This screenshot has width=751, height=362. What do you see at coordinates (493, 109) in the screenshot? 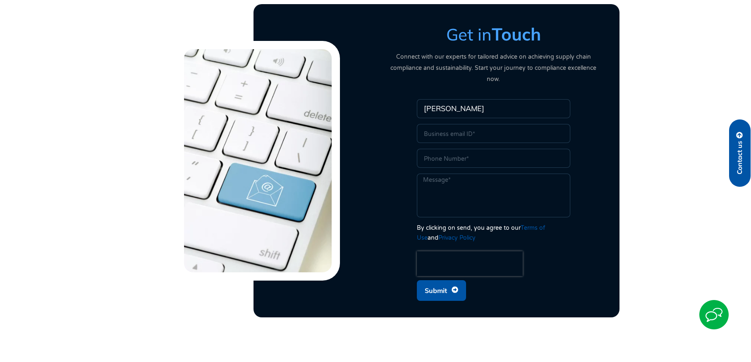
I see `input: Full Name*` at bounding box center [493, 109].